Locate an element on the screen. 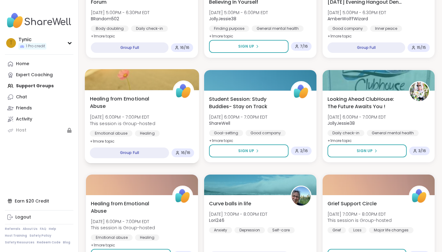 The width and height of the screenshot is (442, 252). img: ShareWell Nav Logo is located at coordinates (39, 21).